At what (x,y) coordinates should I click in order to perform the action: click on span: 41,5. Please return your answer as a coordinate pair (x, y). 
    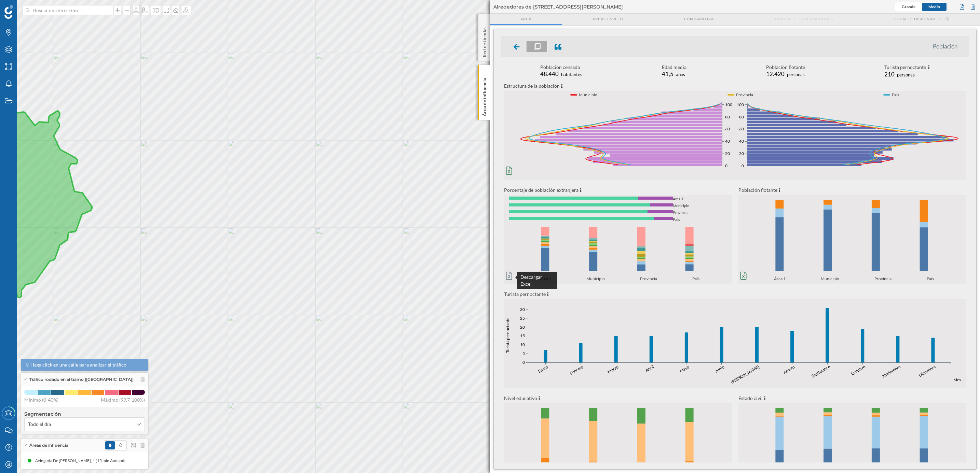
    Looking at the image, I should click on (668, 74).